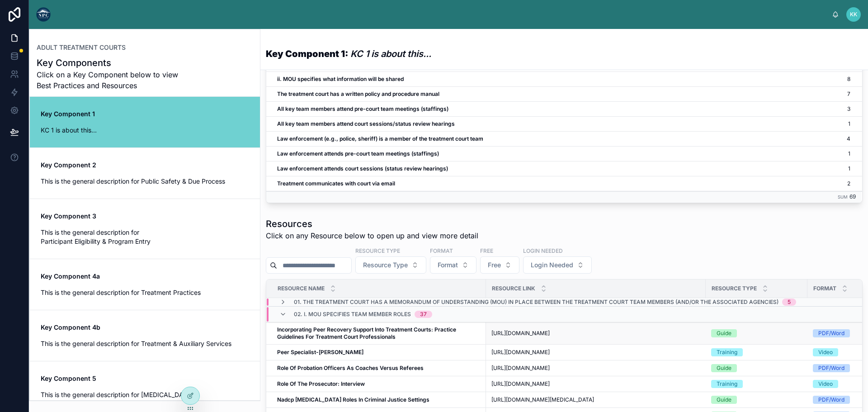  Describe the element at coordinates (552, 265) in the screenshot. I see `span: Login Needed` at that location.